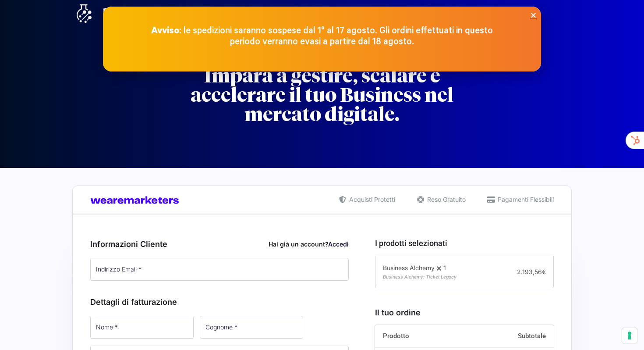 The width and height of the screenshot is (644, 350). I want to click on span: Business Alchemy: Ticket Legacy, so click(420, 277).